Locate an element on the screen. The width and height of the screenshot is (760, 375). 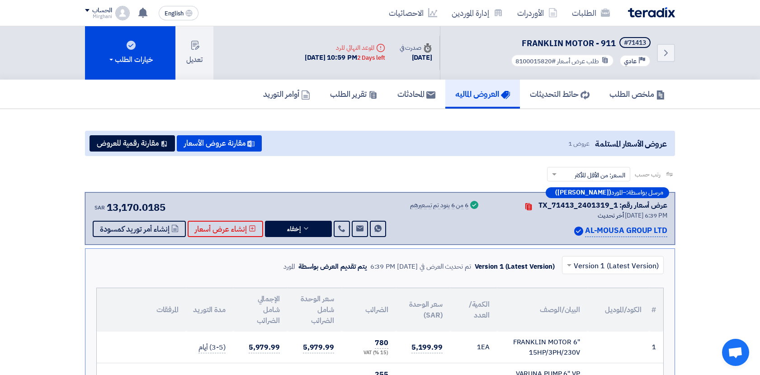
div: عرض أسعار رقم: TX_71413_2401319_1 is located at coordinates (602, 205).